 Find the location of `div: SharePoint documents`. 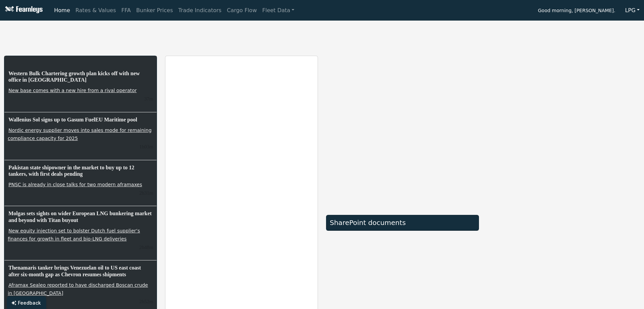

div: SharePoint documents is located at coordinates (402, 223).